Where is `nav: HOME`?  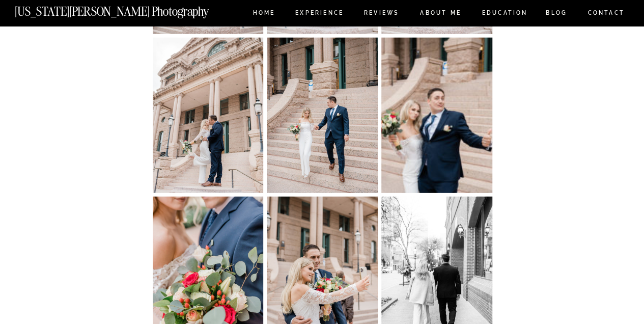
nav: HOME is located at coordinates (264, 14).